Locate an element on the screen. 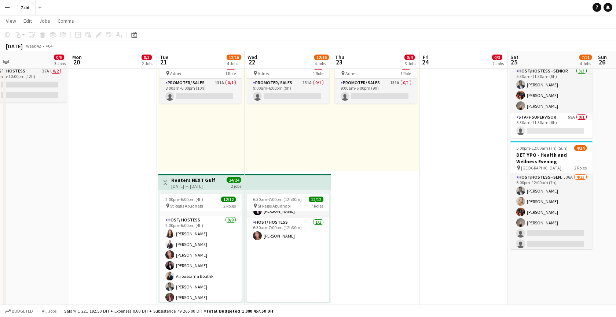 The image size is (616, 317). span: Comms is located at coordinates (66, 21).